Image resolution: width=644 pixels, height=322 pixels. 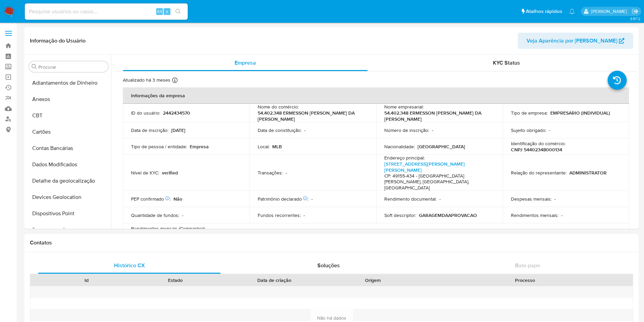 I want to click on button: Dispositivos Point, so click(x=69, y=213).